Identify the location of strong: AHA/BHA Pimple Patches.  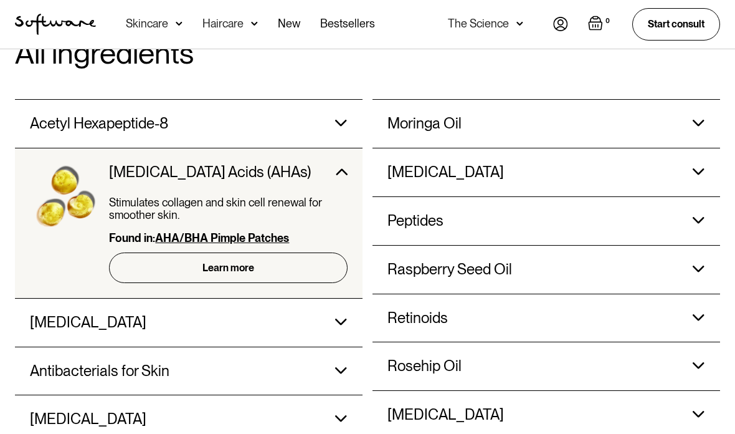
(222, 237).